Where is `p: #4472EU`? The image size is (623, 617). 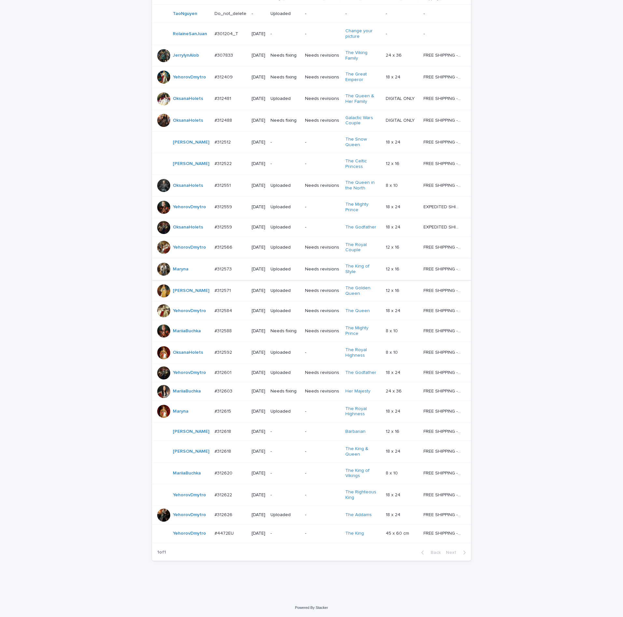
p: #4472EU is located at coordinates (225, 533).